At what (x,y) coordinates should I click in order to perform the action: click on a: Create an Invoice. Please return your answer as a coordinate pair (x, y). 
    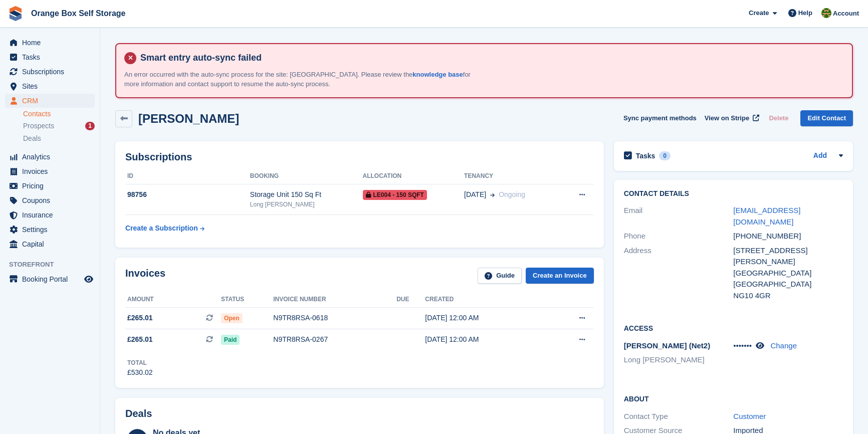
    Looking at the image, I should click on (560, 276).